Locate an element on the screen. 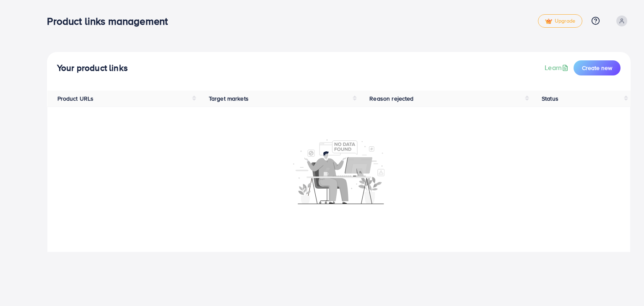 The height and width of the screenshot is (306, 644). button: Create new is located at coordinates (596, 68).